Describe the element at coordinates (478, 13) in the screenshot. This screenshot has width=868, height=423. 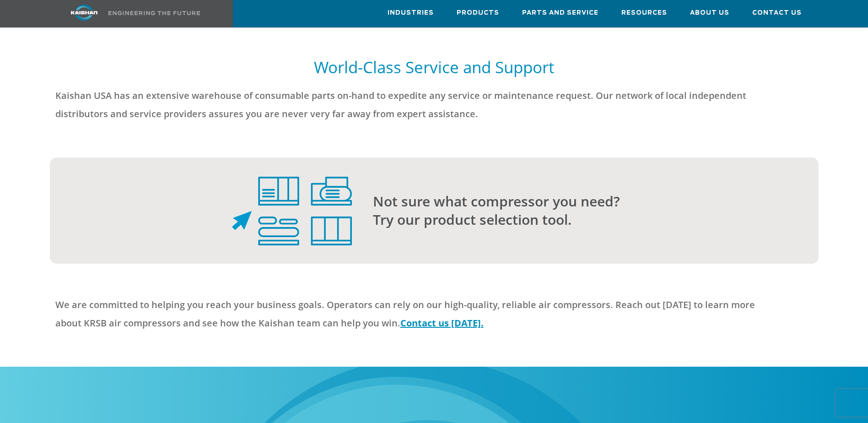
I see `span: Products` at that location.